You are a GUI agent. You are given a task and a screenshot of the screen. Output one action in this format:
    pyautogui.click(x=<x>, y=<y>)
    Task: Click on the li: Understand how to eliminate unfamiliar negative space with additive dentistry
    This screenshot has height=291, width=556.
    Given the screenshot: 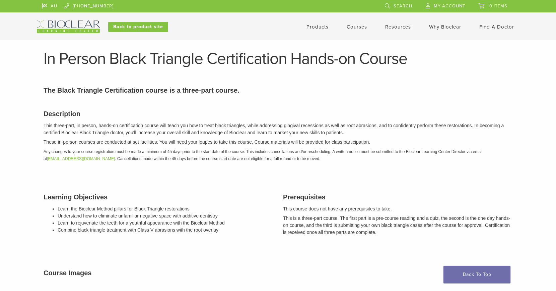 What is the action you would take?
    pyautogui.click(x=165, y=216)
    